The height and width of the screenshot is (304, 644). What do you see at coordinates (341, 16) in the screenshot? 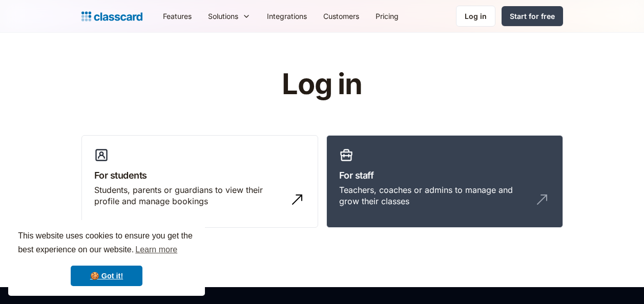
I see `a: Customers` at bounding box center [341, 16].